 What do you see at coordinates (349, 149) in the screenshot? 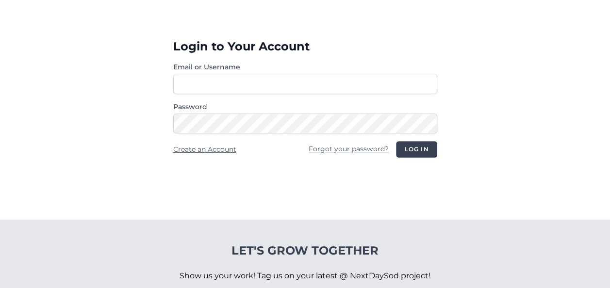
I see `a: Forgot your password?` at bounding box center [349, 149].